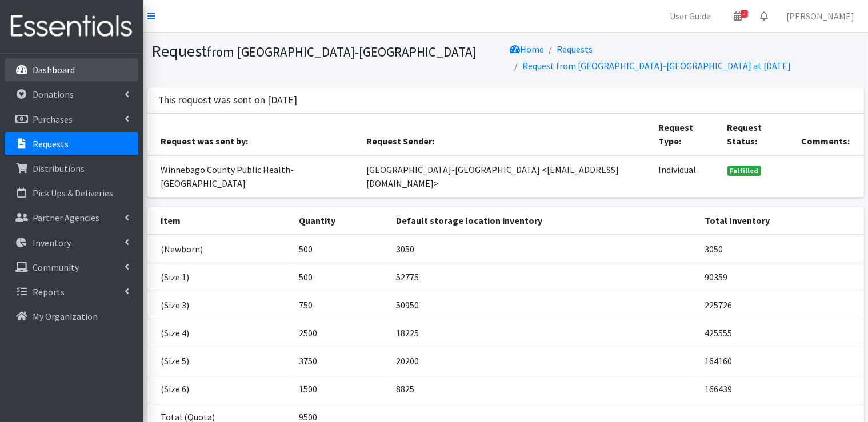 This screenshot has height=422, width=868. Describe the element at coordinates (685, 134) in the screenshot. I see `th: Request Type:` at that location.